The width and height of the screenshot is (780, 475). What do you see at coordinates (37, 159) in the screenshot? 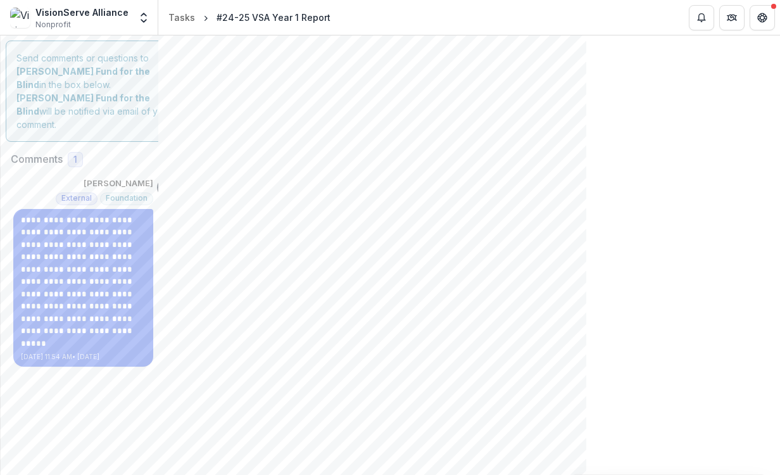
I see `h2: Comments` at bounding box center [37, 159].